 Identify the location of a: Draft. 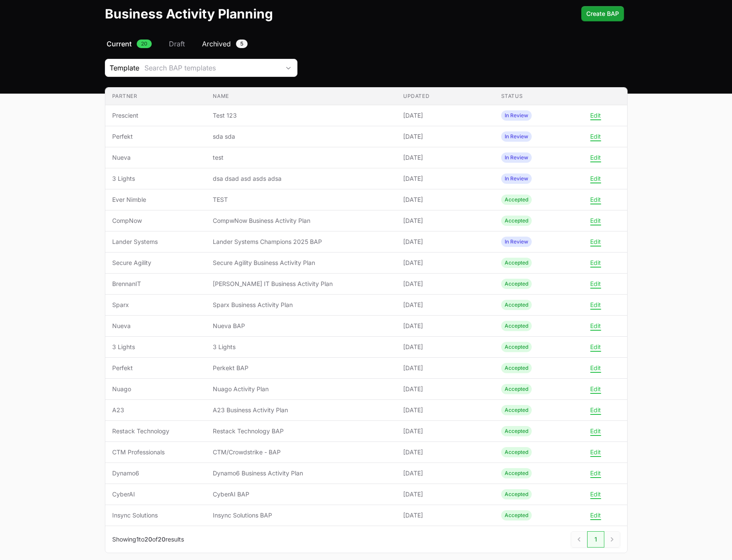
(177, 44).